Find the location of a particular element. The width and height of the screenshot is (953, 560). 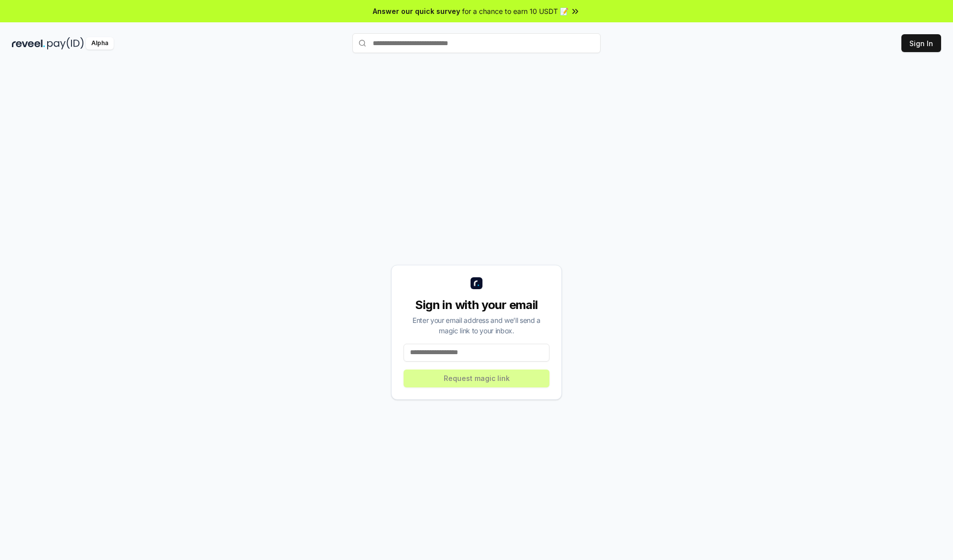

div: Enter your email address and we’ll send a magic link to your inbox. is located at coordinates (477, 326).